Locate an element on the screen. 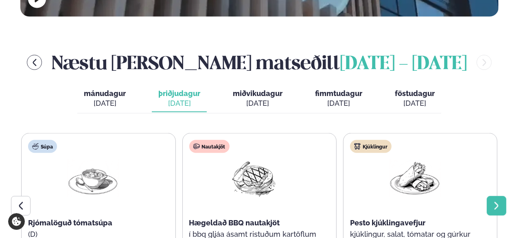 The image size is (519, 238). button: menu-btn-right is located at coordinates (484, 62).